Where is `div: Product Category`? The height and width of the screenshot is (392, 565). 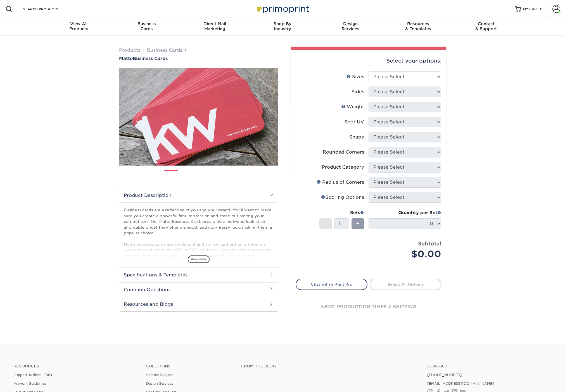 div: Product Category is located at coordinates (343, 167).